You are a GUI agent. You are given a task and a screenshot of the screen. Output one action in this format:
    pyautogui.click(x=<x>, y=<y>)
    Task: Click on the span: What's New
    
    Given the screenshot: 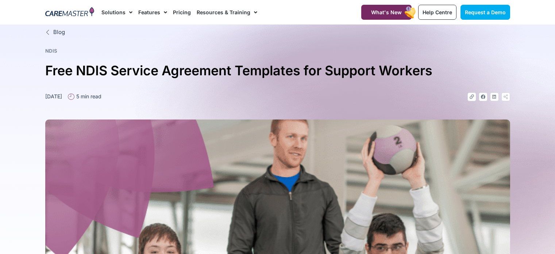 What is the action you would take?
    pyautogui.click(x=387, y=12)
    